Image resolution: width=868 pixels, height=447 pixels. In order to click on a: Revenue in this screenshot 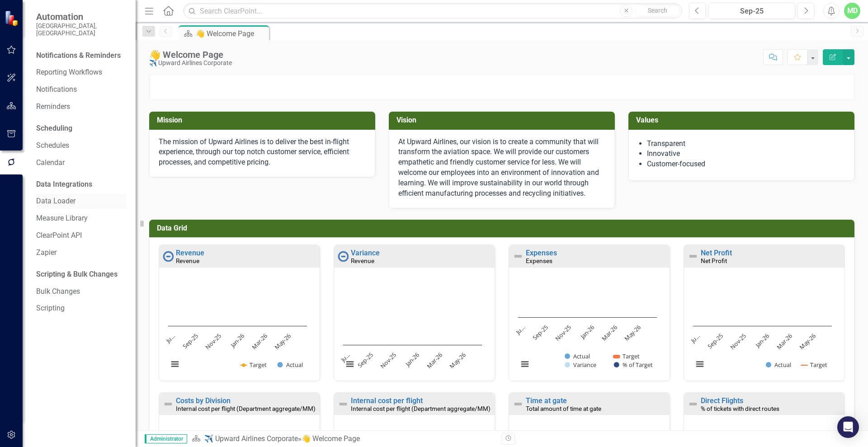, I will do `click(190, 252)`.